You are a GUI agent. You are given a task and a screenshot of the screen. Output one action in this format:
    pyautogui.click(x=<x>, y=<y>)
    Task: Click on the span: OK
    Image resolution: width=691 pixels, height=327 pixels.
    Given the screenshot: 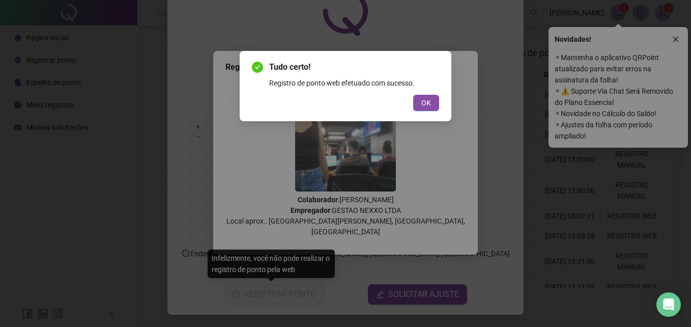 What is the action you would take?
    pyautogui.click(x=426, y=103)
    